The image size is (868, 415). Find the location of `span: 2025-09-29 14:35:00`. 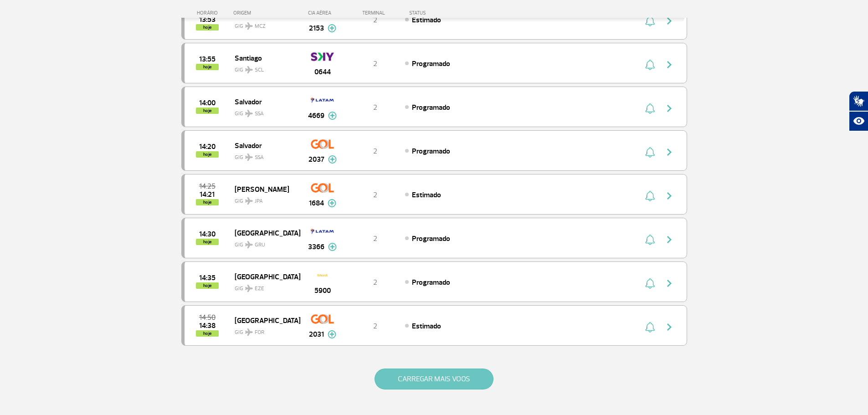

span: 2025-09-29 14:35:00 is located at coordinates (207, 278).